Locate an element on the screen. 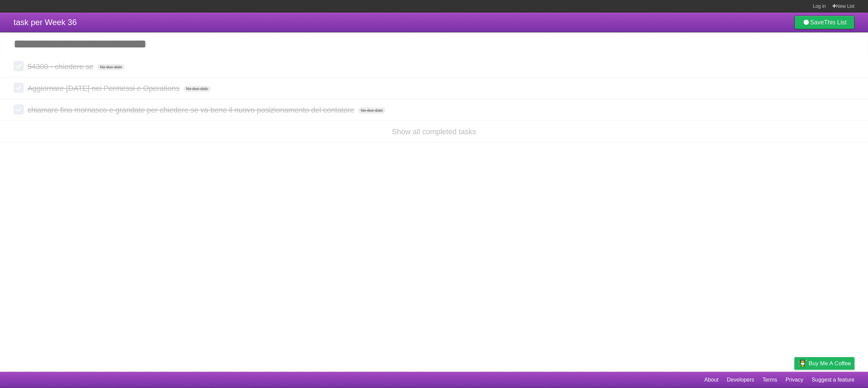  a: Developers is located at coordinates (740, 380).